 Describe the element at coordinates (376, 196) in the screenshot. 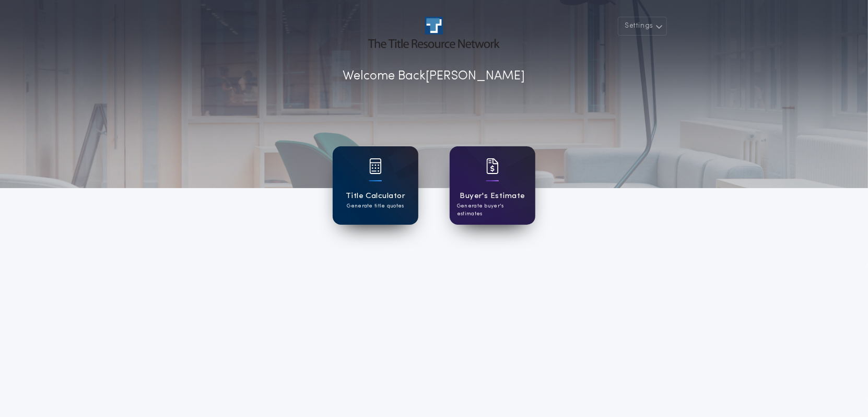

I see `h1: Title Calculator` at that location.